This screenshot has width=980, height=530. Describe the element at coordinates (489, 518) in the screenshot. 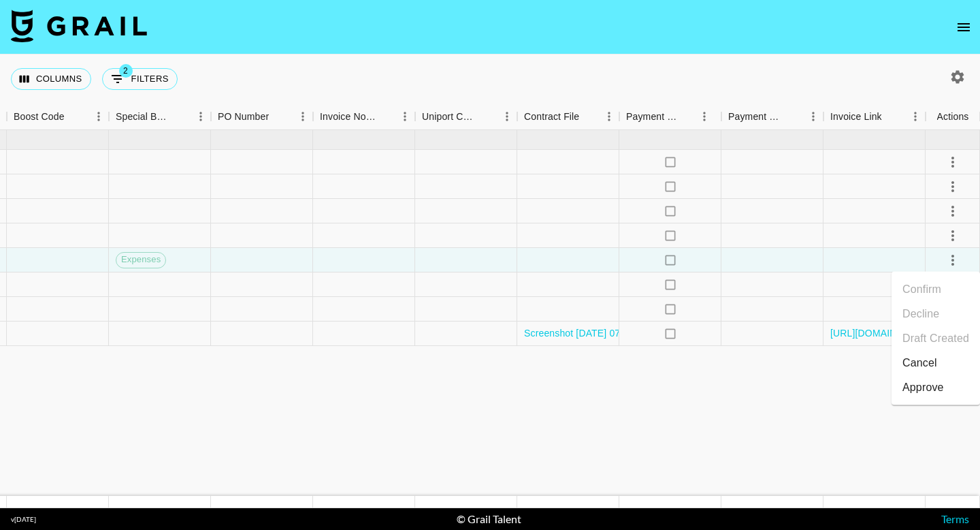

I see `div: © Grail Talent` at that location.